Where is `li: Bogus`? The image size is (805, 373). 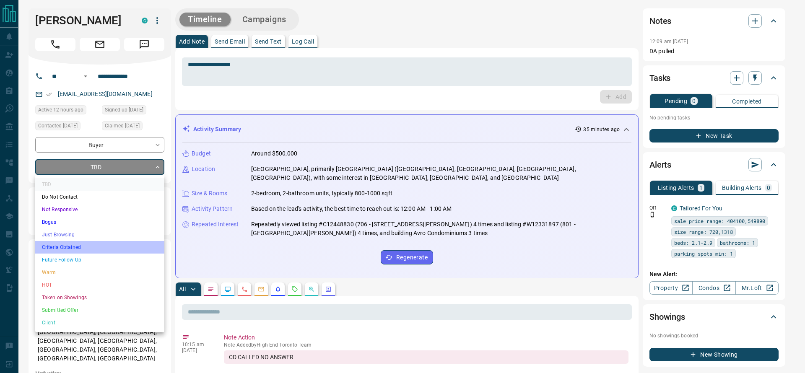 li: Bogus is located at coordinates (100, 222).